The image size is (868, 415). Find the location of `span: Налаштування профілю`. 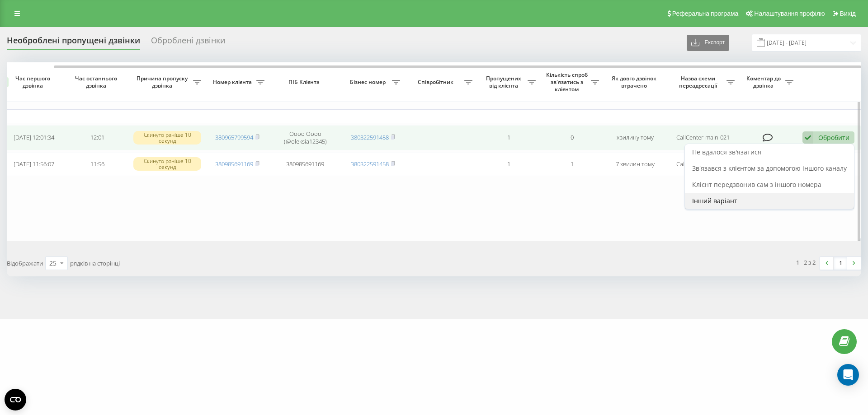

span: Налаштування профілю is located at coordinates (789, 13).